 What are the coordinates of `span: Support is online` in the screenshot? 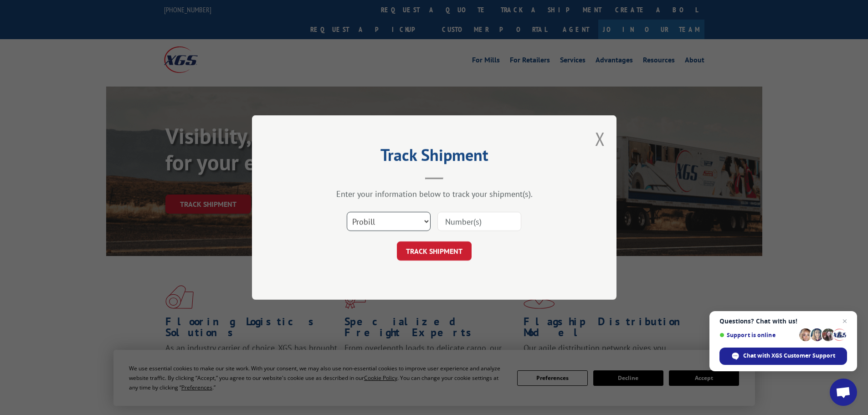 It's located at (758, 335).